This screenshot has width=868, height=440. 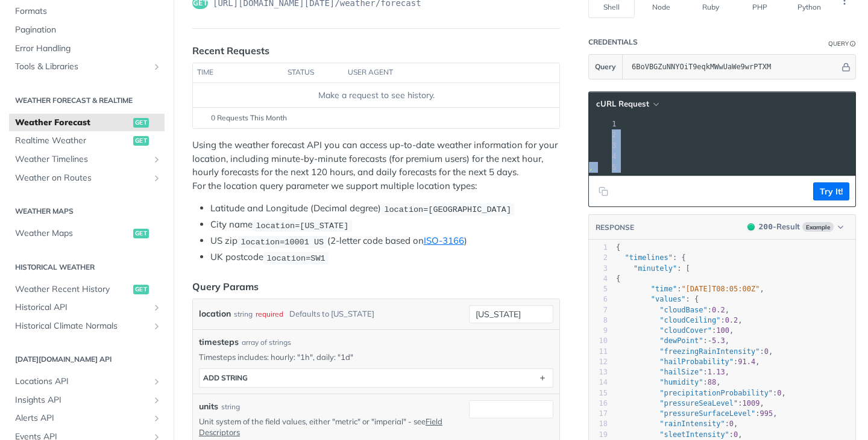 I want to click on a: Historical Climate NormalsShow subpages for Historical Climate Normals, so click(x=87, y=326).